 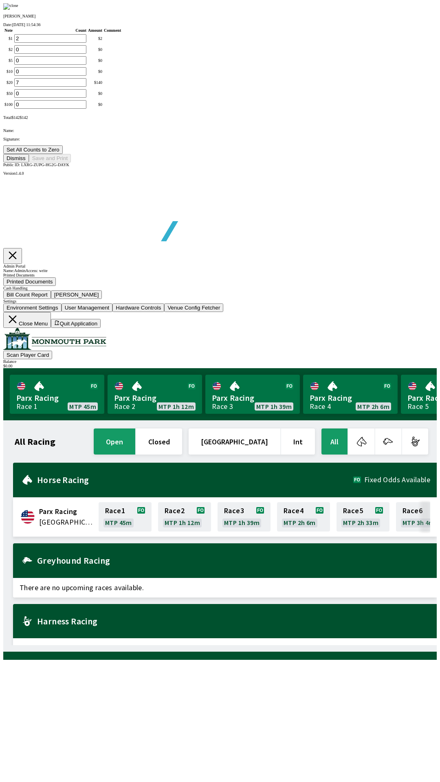 What do you see at coordinates (220, 130) in the screenshot?
I see `p: Name:` at bounding box center [220, 130].